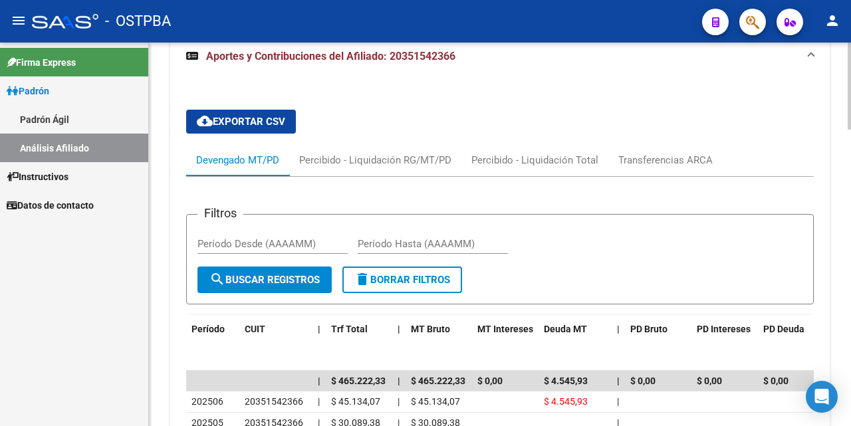  Describe the element at coordinates (362, 279) in the screenshot. I see `mat-icon: delete` at that location.